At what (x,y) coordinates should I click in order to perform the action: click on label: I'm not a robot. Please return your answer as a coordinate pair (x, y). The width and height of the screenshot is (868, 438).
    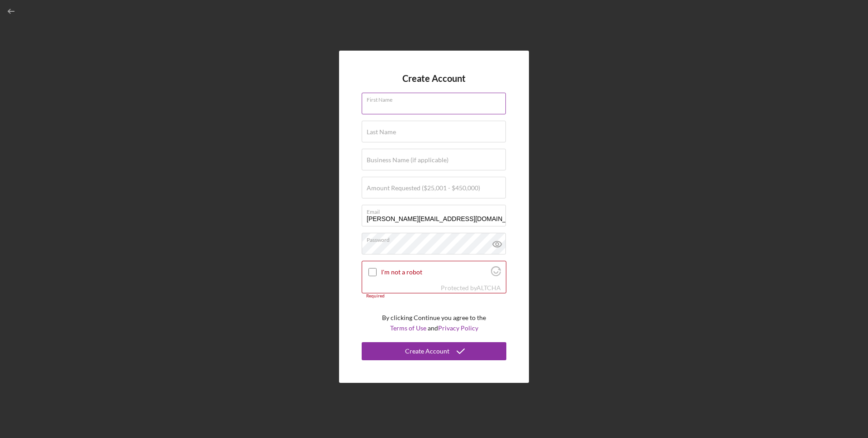
    Looking at the image, I should click on (434, 272).